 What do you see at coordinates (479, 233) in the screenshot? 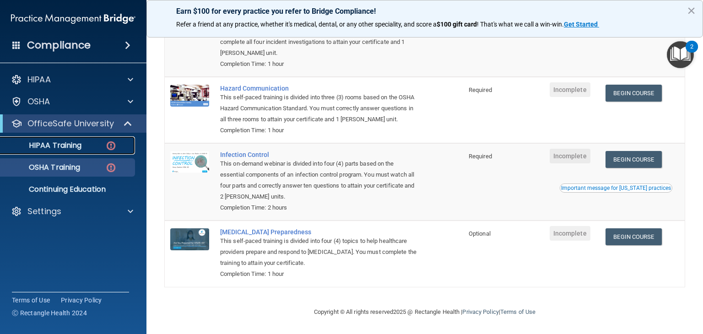
I see `span: Optional` at bounding box center [479, 233].